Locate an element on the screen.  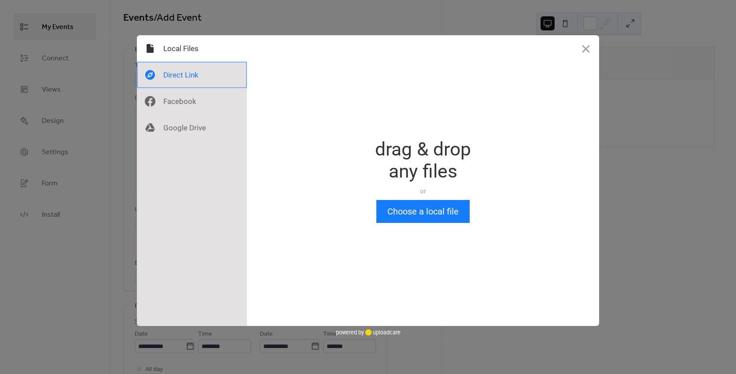
div: drag & drop any files is located at coordinates (423, 160).